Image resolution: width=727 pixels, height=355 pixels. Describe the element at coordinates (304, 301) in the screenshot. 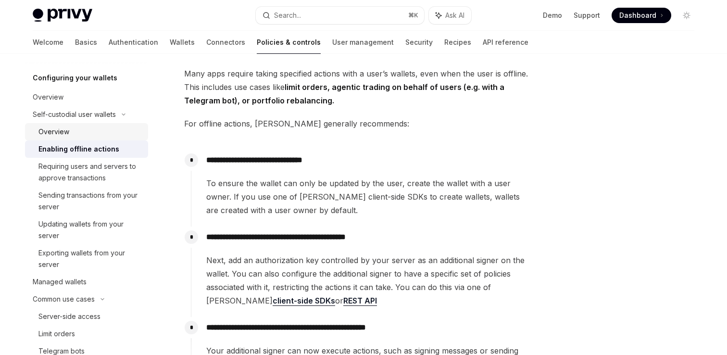

I see `a: client-side SDKs` at that location.